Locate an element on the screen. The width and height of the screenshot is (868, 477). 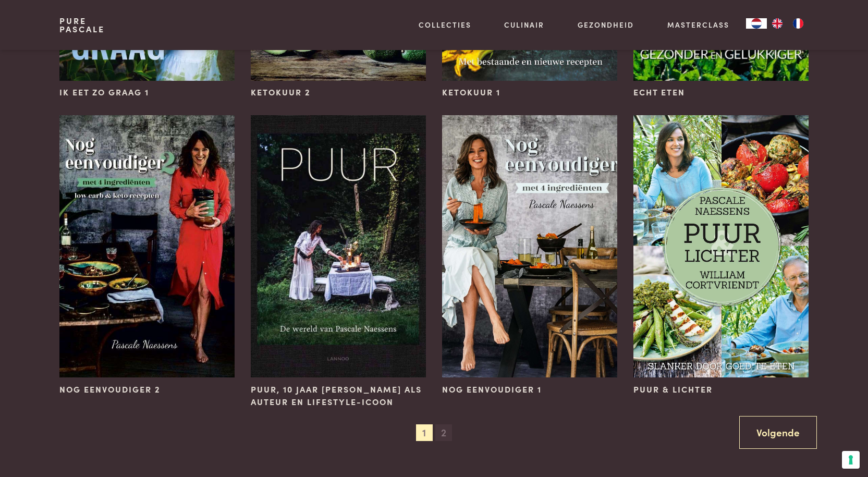
span: Ketokuur 1 is located at coordinates (471, 92).